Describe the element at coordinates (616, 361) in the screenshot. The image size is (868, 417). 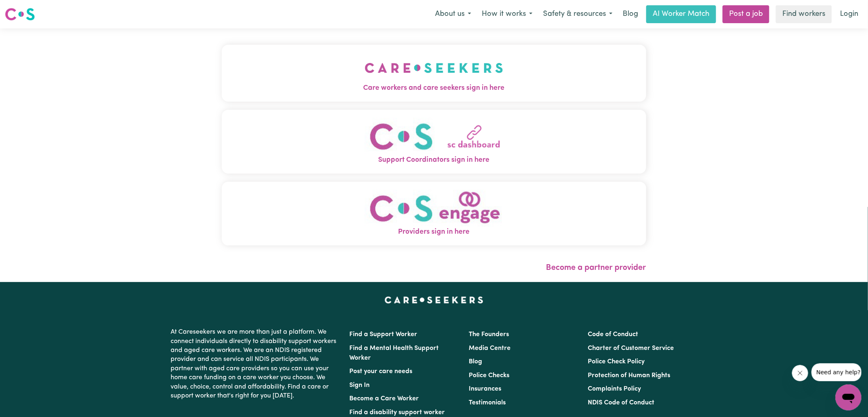
I see `a: Police Check Policy` at that location.